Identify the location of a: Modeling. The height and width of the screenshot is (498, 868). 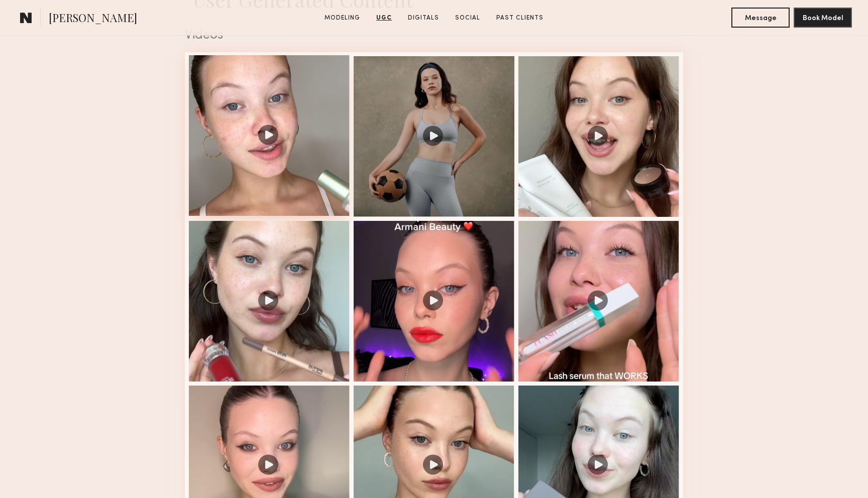
(342, 18).